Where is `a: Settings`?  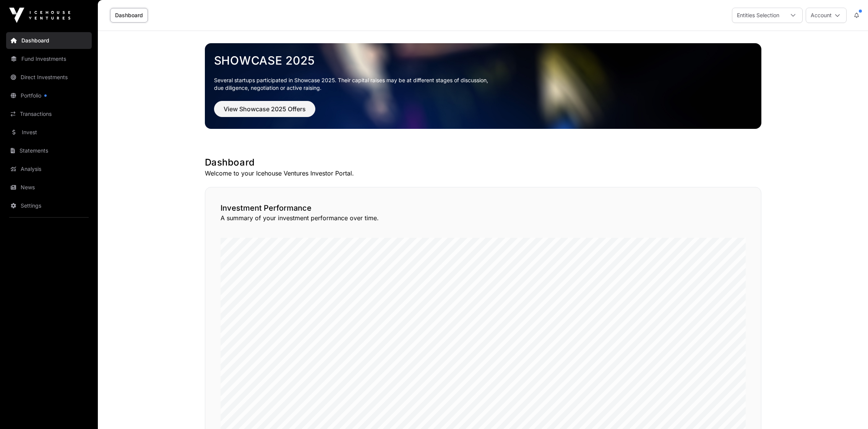
a: Settings is located at coordinates (49, 206).